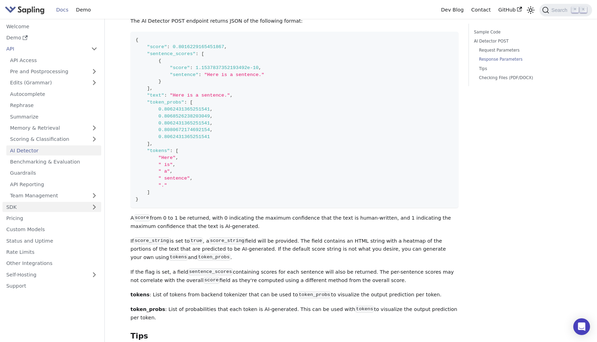 This screenshot has width=597, height=342. I want to click on code: true, so click(196, 241).